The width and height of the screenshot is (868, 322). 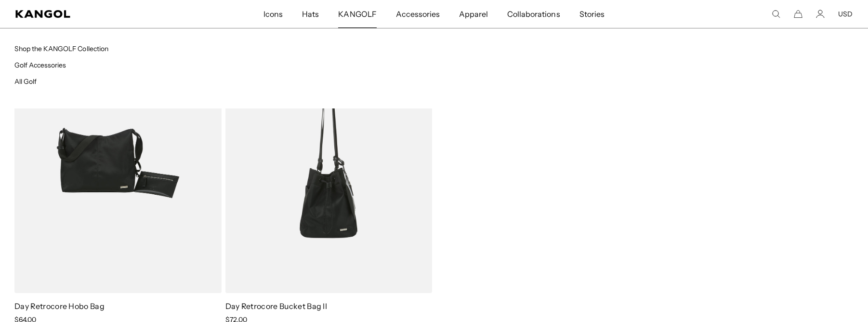 I want to click on a: All Golf, so click(x=25, y=81).